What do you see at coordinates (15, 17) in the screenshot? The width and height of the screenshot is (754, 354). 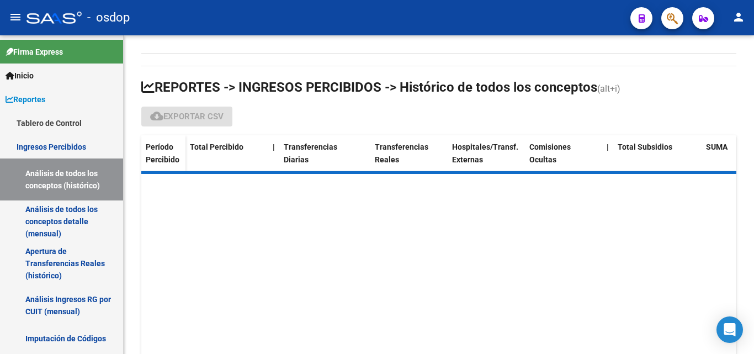 I see `mat-icon: menu` at bounding box center [15, 17].